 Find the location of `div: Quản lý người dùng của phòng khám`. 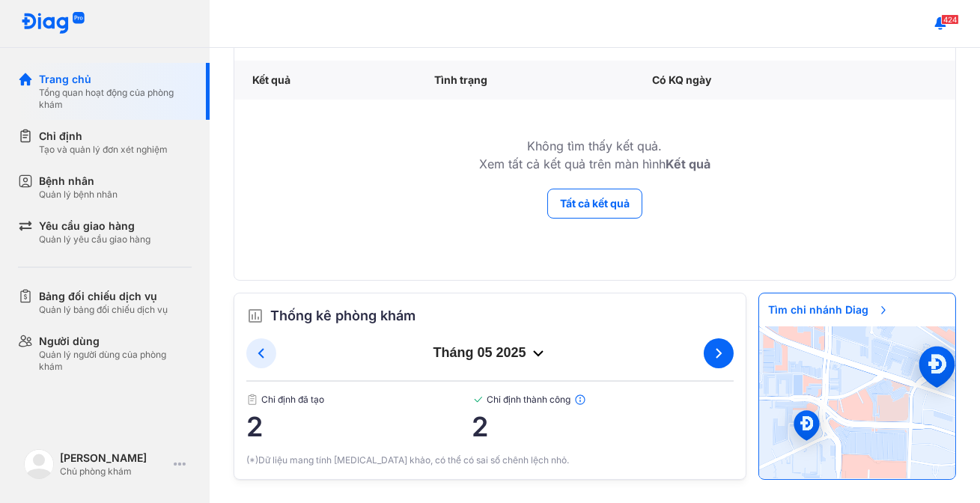

div: Quản lý người dùng của phòng khám is located at coordinates (115, 360).